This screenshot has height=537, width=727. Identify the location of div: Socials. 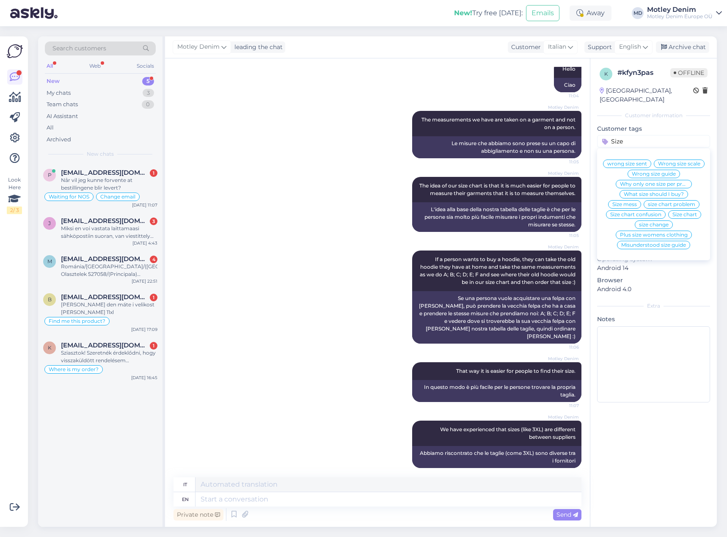
(145, 66).